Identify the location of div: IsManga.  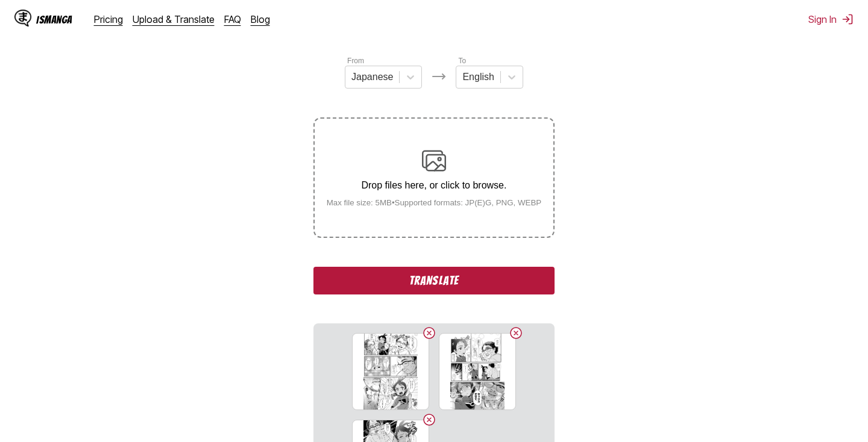
(54, 19).